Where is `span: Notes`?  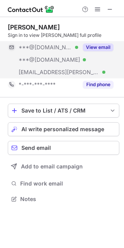 span: Notes is located at coordinates (68, 199).